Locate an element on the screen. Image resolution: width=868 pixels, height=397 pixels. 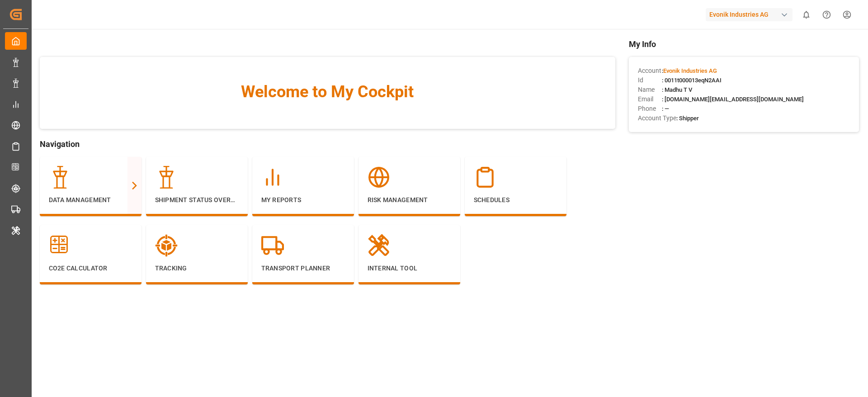
span: My Info is located at coordinates (744, 44).